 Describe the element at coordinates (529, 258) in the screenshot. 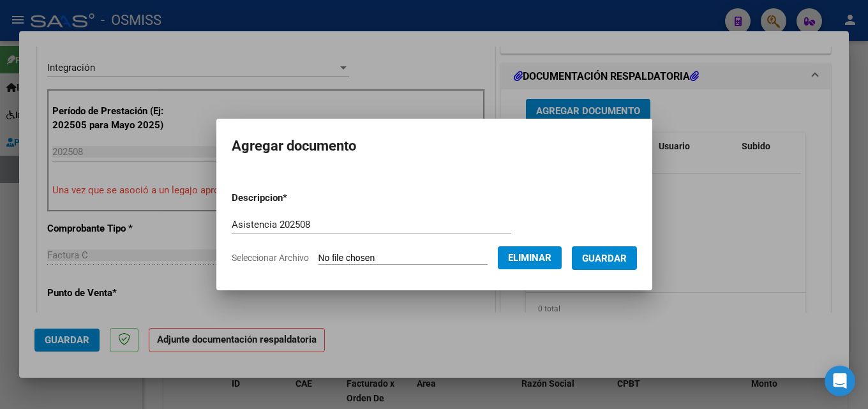

I see `button: Eliminar` at that location.